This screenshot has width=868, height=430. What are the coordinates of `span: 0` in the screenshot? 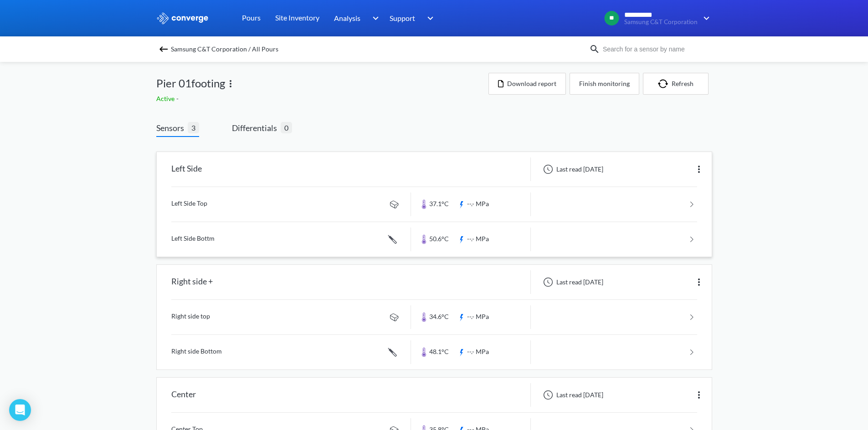 It's located at (286, 128).